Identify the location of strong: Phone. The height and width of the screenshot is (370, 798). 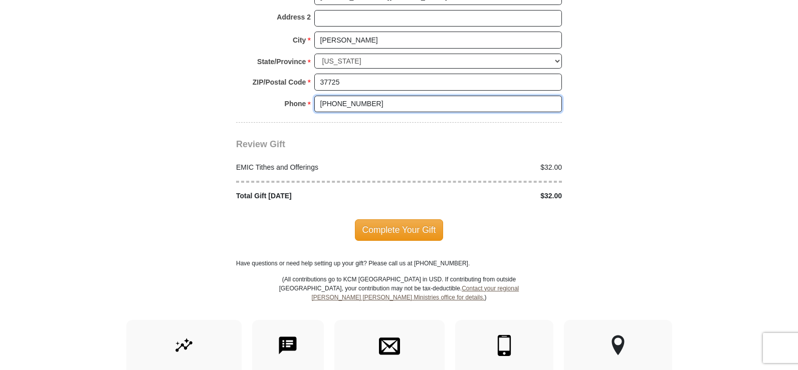
(295, 104).